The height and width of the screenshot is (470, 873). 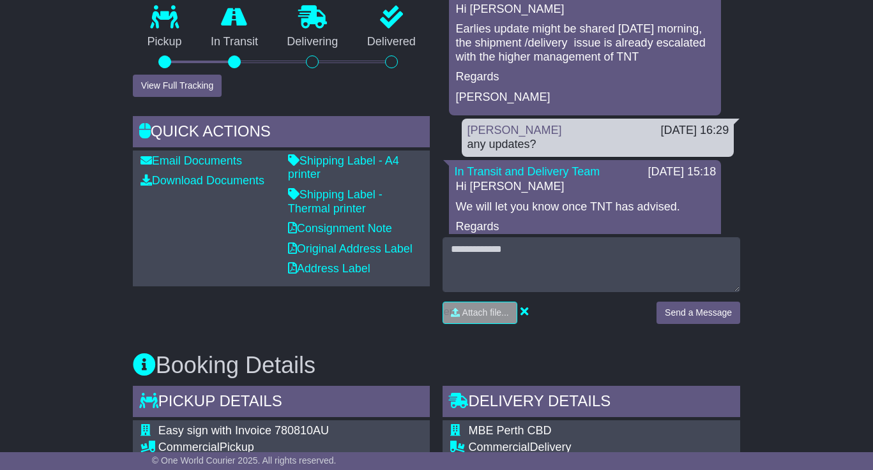 I want to click on h3: Booking Details, so click(x=436, y=366).